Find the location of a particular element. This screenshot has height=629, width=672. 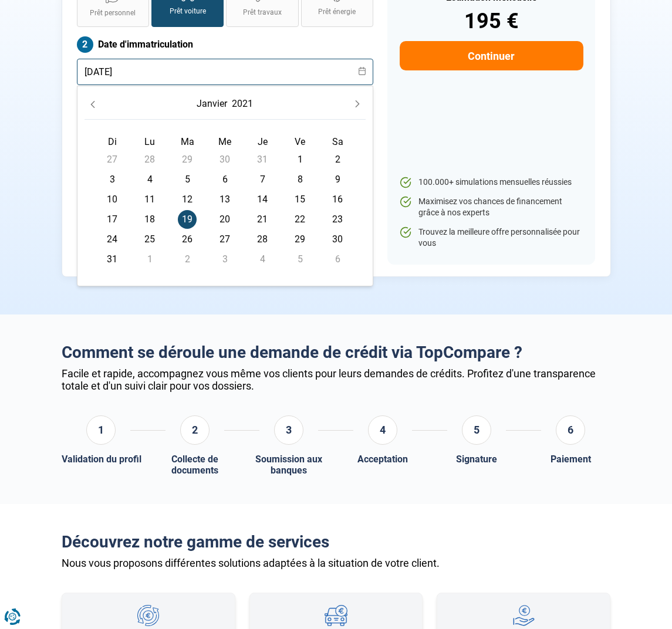

span: Lu is located at coordinates (150, 142).